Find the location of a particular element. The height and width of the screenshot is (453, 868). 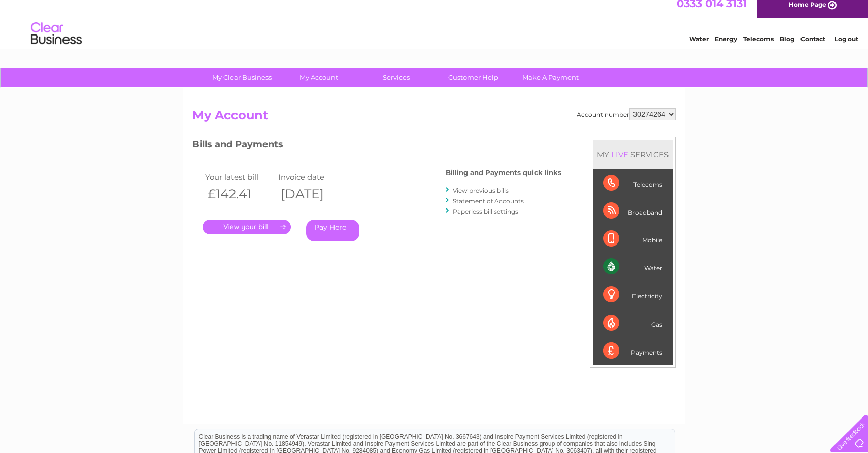

a: My Account is located at coordinates (319, 77).